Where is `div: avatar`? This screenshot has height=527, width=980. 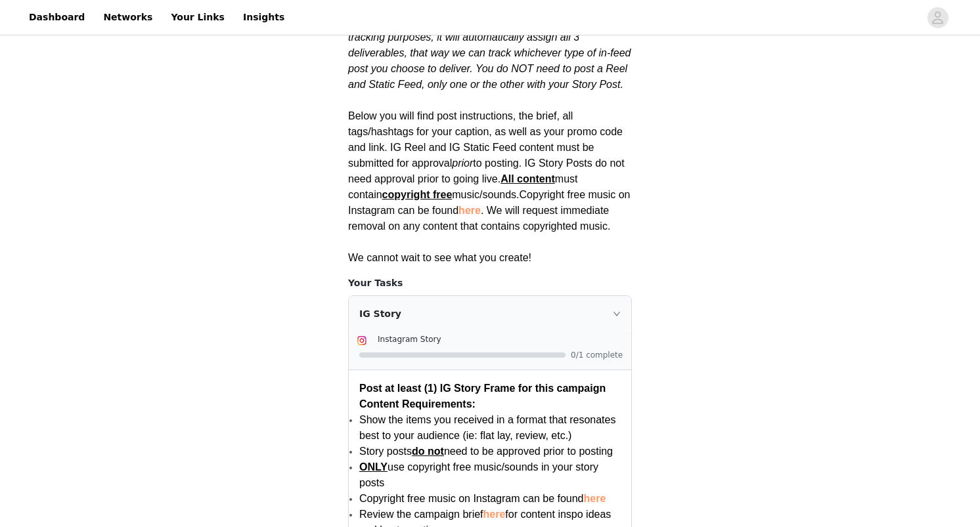
div: avatar is located at coordinates (937, 18).